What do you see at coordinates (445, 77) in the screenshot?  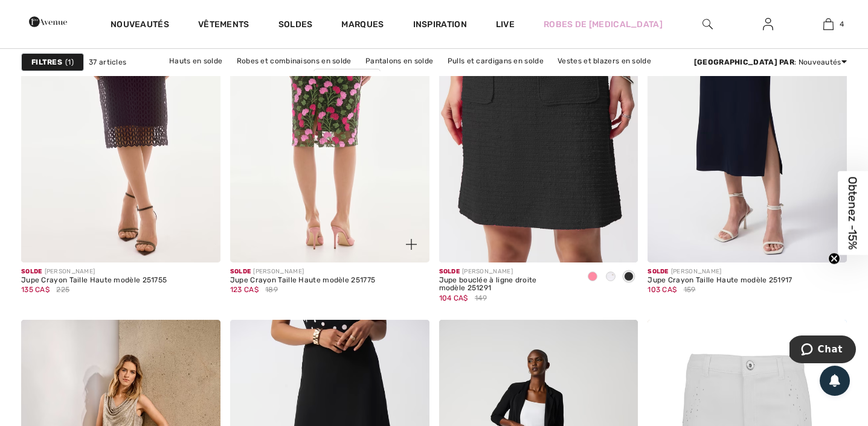 I see `a: Vêtements d'extérieur en solde` at bounding box center [445, 77].